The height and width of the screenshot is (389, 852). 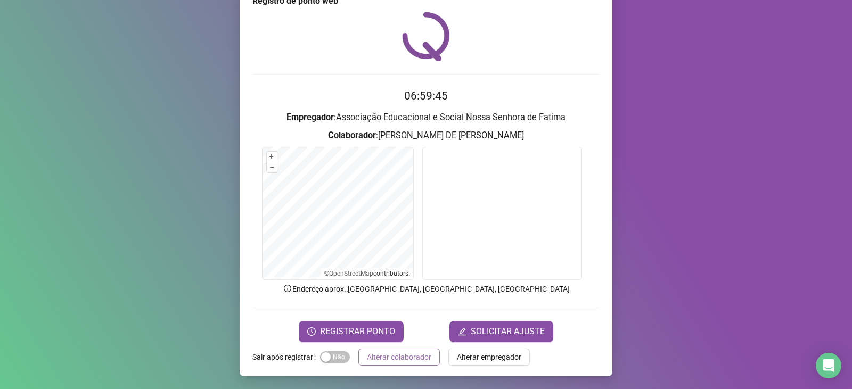 I want to click on span: info-circle, so click(x=288, y=289).